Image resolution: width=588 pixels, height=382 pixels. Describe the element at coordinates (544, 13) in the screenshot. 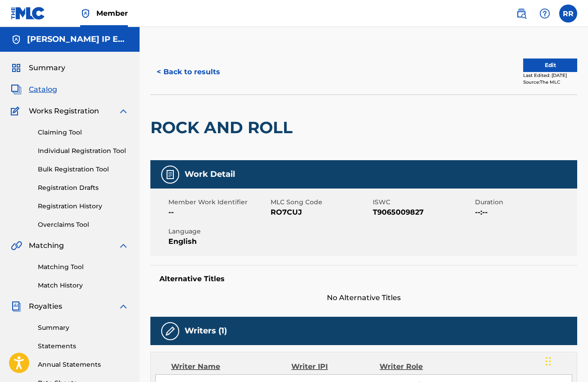

I see `div: Help` at that location.